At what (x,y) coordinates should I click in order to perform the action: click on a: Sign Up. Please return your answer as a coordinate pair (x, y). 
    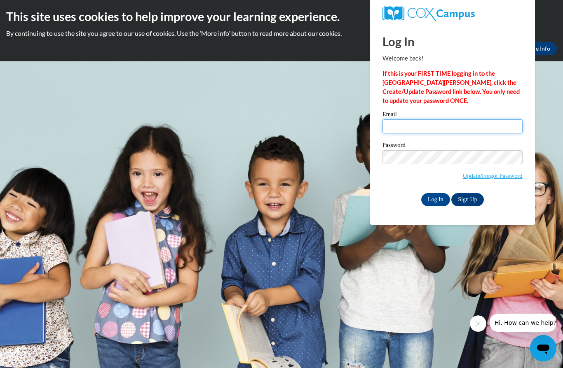
    Looking at the image, I should click on (467, 200).